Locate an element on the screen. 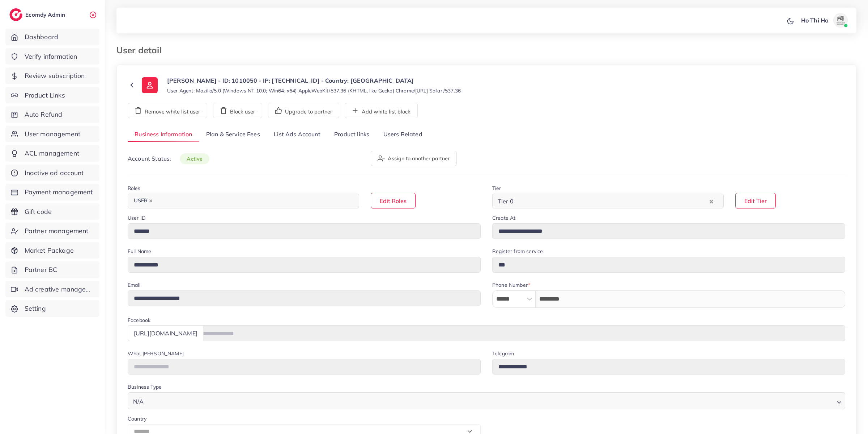  a: ACL management is located at coordinates (52, 153).